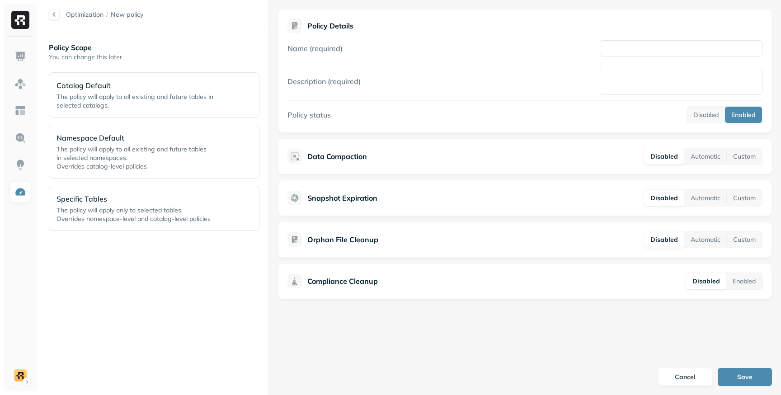 Image resolution: width=781 pixels, height=395 pixels. What do you see at coordinates (140, 85) in the screenshot?
I see `p: Catalog Default` at bounding box center [140, 85].